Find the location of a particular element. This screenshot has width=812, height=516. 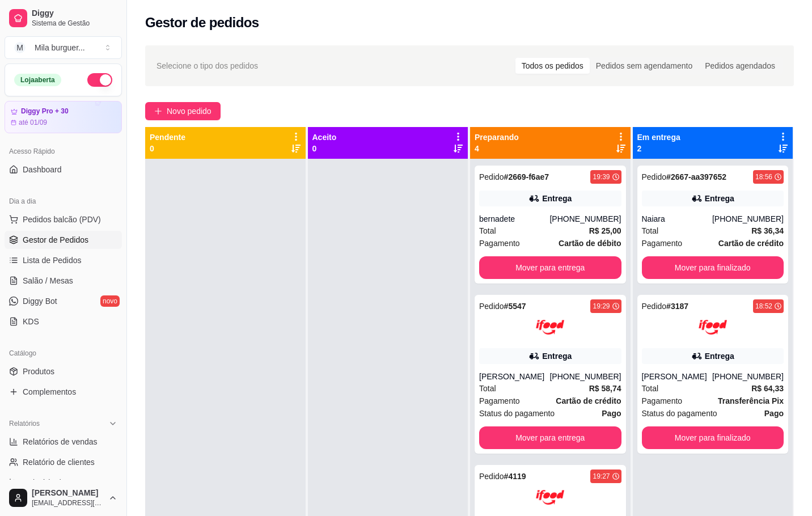

a: Relatórios de vendas is located at coordinates (62, 442).